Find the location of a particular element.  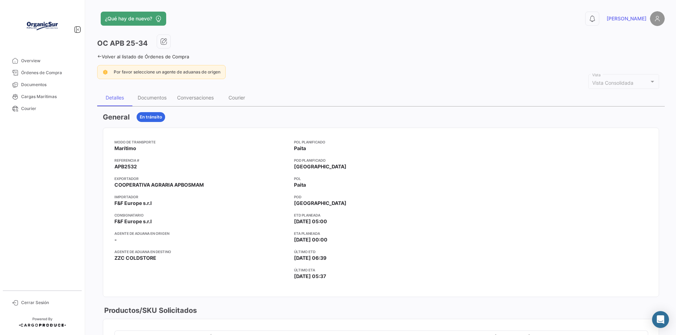

span: Documentos is located at coordinates (49, 85).